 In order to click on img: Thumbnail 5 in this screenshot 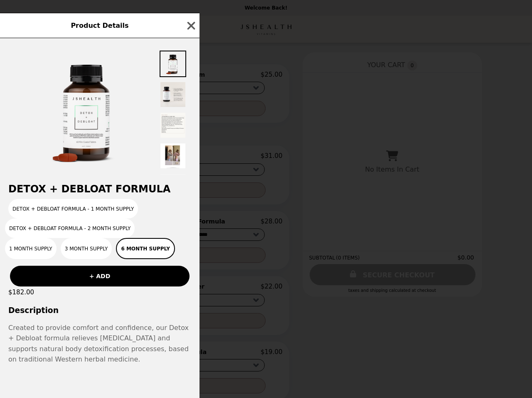, I will do `click(172, 187)`.